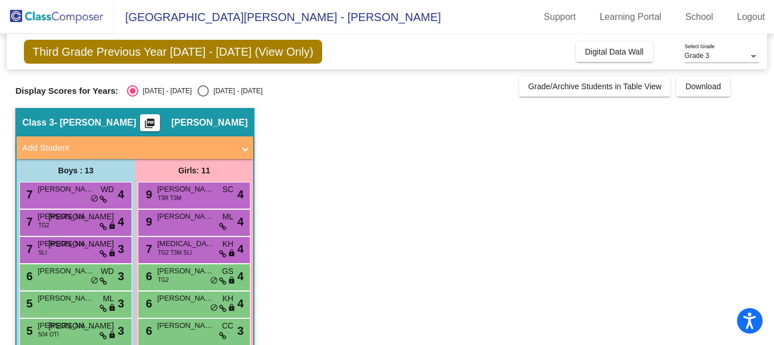  Describe the element at coordinates (67, 91) in the screenshot. I see `span: Display Scores for Years:` at that location.